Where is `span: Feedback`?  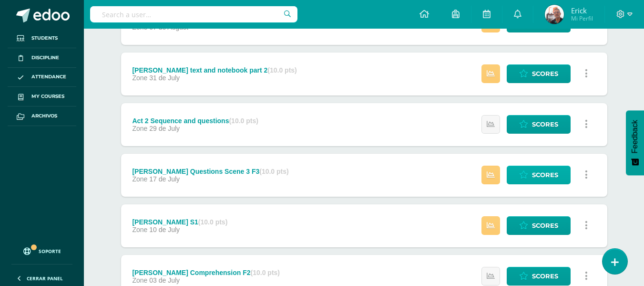
span: Feedback is located at coordinates (635, 136).